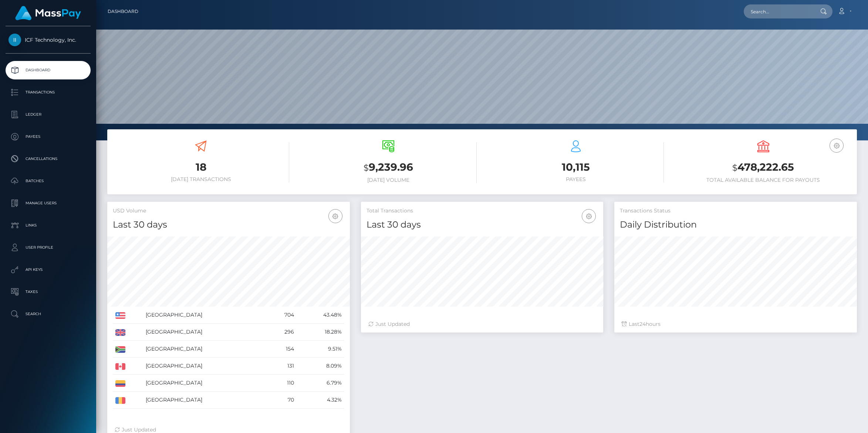 The height and width of the screenshot is (433, 868). Describe the element at coordinates (576, 167) in the screenshot. I see `h3: 10,115` at that location.